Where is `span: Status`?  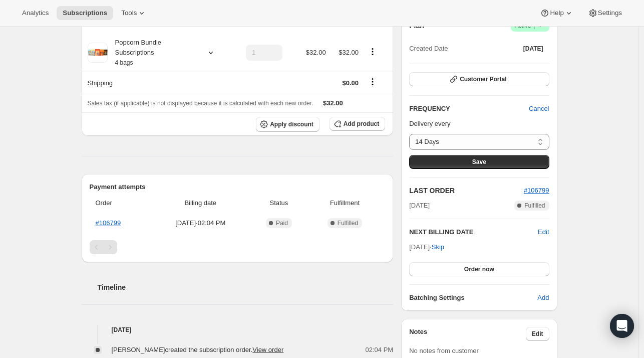 span: Status is located at coordinates (279, 203).